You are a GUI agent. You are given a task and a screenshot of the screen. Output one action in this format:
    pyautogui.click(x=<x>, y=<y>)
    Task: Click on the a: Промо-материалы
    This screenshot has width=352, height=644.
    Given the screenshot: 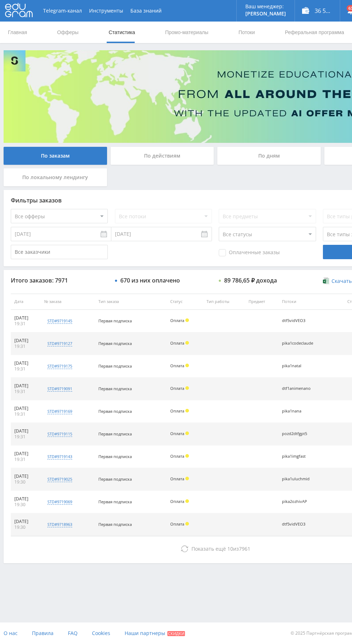 What is the action you would take?
    pyautogui.click(x=187, y=32)
    